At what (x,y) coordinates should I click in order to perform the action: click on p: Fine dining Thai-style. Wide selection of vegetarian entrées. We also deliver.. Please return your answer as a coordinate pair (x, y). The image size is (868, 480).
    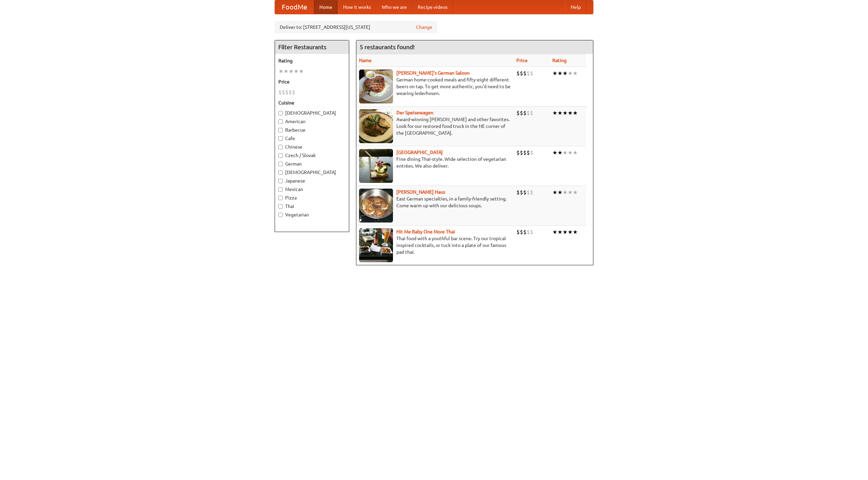
    Looking at the image, I should click on (435, 163).